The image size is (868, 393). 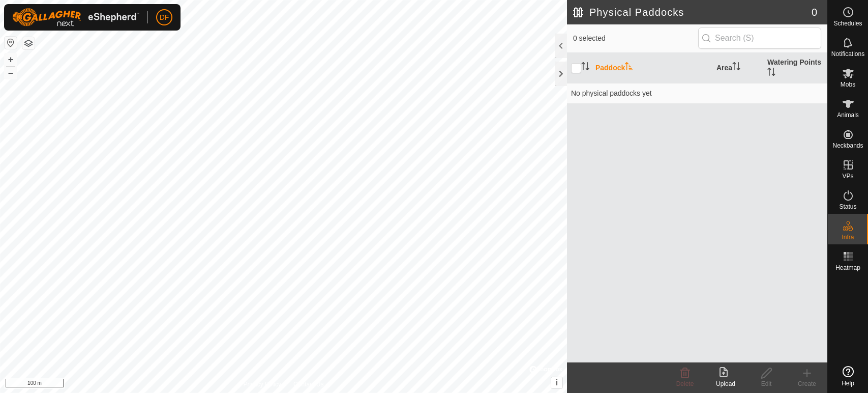 What do you see at coordinates (697, 93) in the screenshot?
I see `td: No physical paddocks yet` at bounding box center [697, 93].